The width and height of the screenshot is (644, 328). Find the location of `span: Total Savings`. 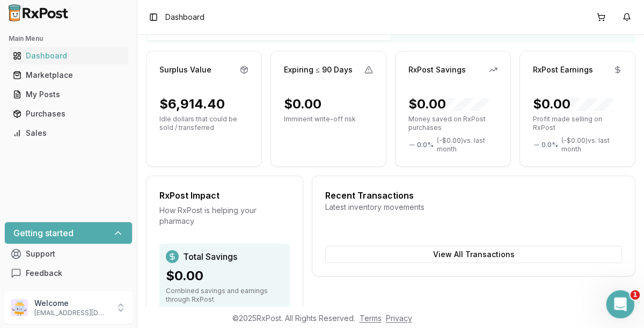

span: Total Savings is located at coordinates (210, 257).